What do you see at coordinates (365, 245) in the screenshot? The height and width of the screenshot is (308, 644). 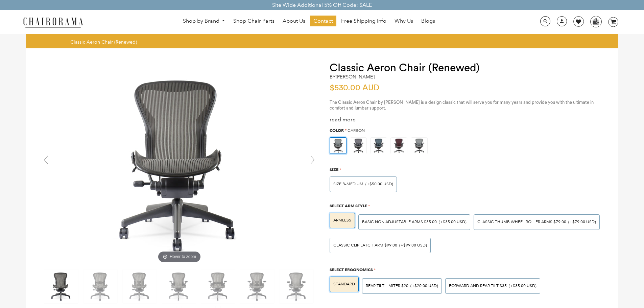 I see `span: Classic Clip Latch Arm $99.00` at bounding box center [365, 245].